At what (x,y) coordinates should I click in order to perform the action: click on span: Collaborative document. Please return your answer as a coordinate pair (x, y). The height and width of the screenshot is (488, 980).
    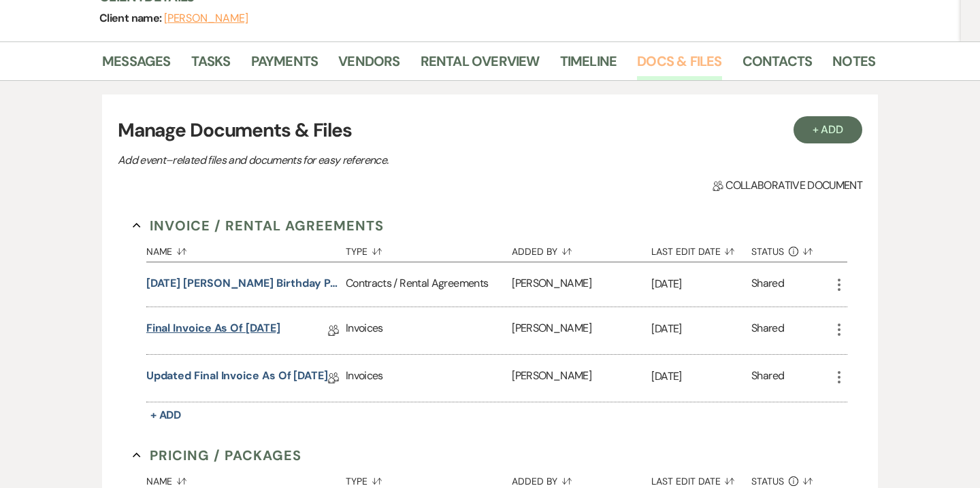
    Looking at the image, I should click on (787, 185).